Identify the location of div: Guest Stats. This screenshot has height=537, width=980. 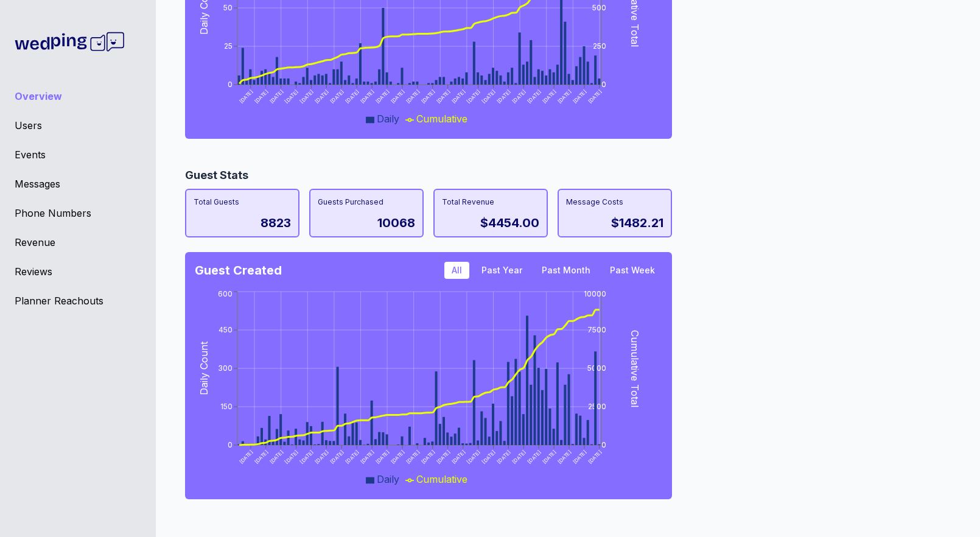
(563, 175).